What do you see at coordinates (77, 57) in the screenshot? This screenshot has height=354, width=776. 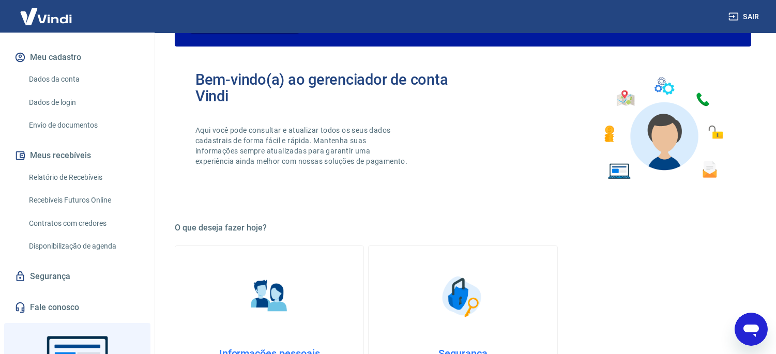 I see `button: Meu cadastro` at bounding box center [77, 57].